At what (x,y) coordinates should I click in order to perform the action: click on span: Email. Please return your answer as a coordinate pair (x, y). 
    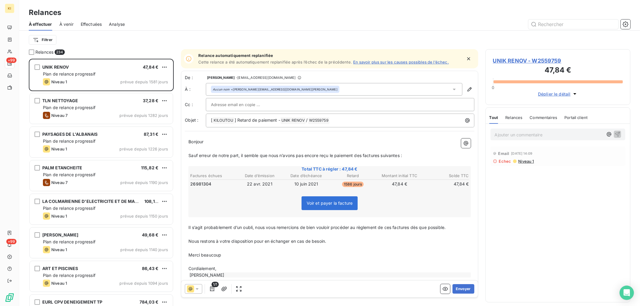
    Looking at the image, I should click on (504, 154).